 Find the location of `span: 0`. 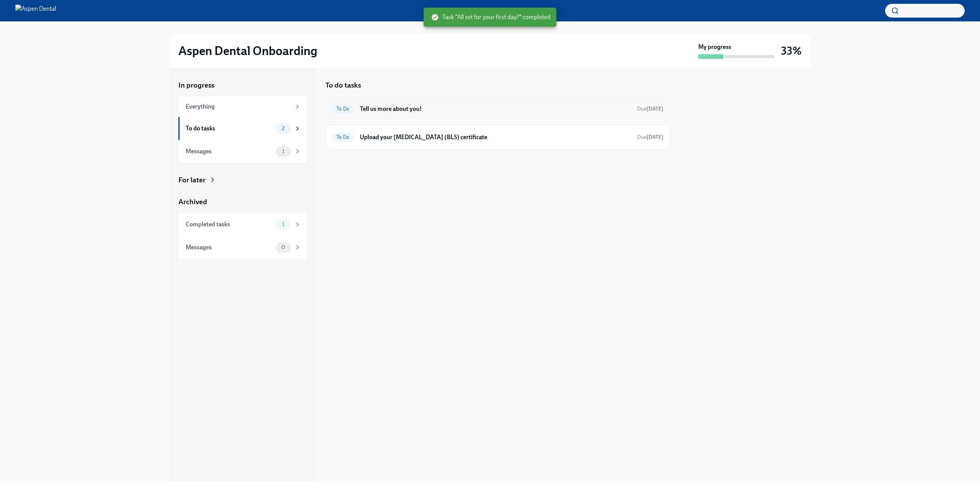

span: 0 is located at coordinates (283, 247).